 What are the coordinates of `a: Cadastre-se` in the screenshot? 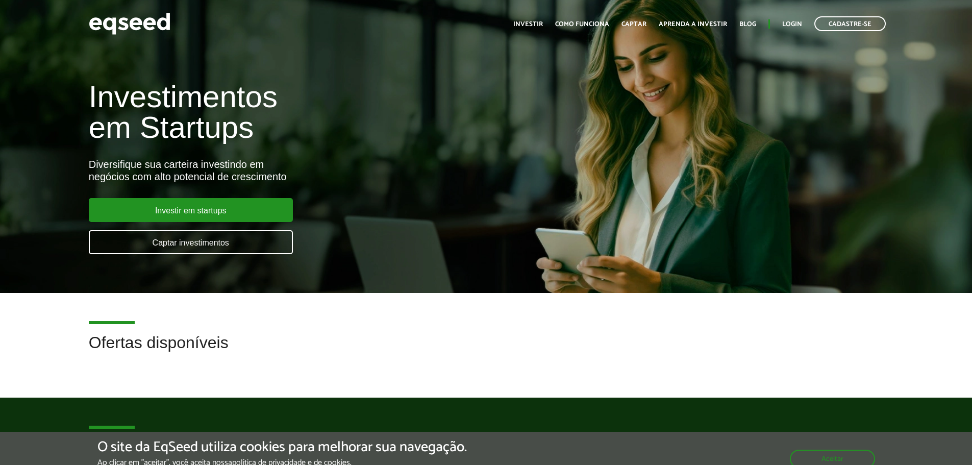 It's located at (850, 23).